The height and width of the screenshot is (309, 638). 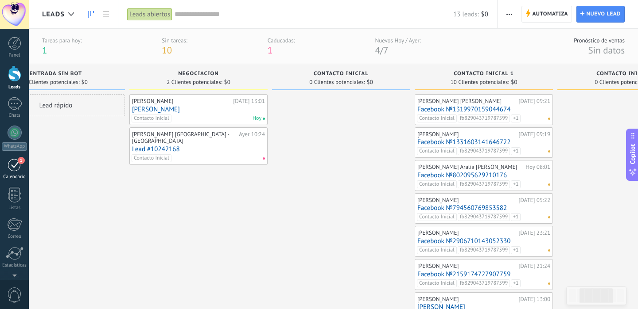 I want to click on span: 7, so click(x=385, y=50).